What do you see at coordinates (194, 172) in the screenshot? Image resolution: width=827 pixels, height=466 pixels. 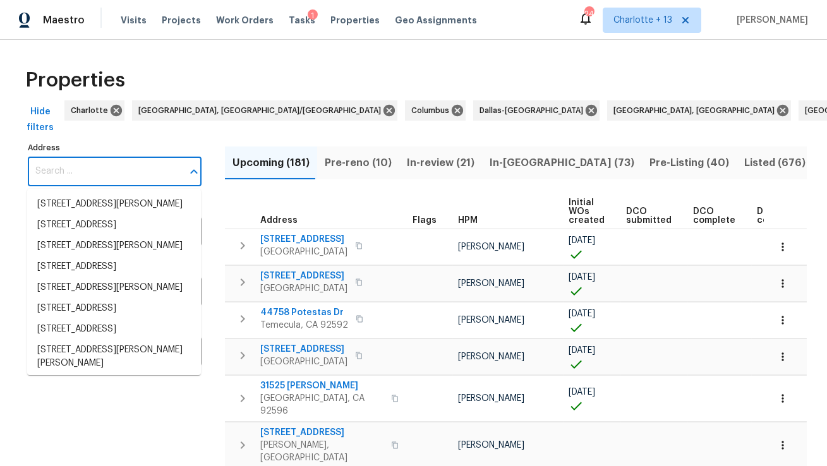 I see `button: Close` at bounding box center [194, 172].